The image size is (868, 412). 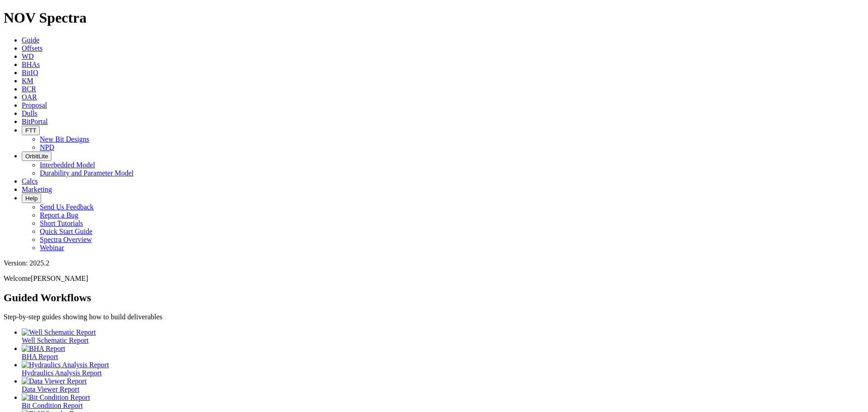 I want to click on span: BitIQ, so click(x=30, y=73).